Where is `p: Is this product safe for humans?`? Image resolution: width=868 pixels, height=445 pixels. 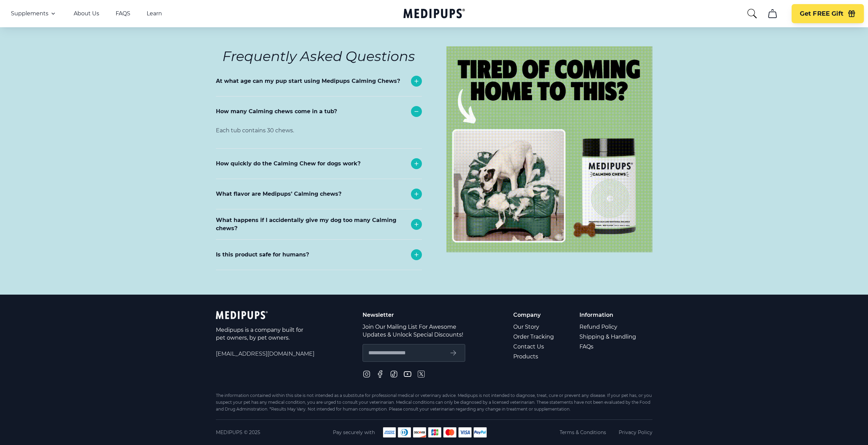 p: Is this product safe for humans? is located at coordinates (262, 255).